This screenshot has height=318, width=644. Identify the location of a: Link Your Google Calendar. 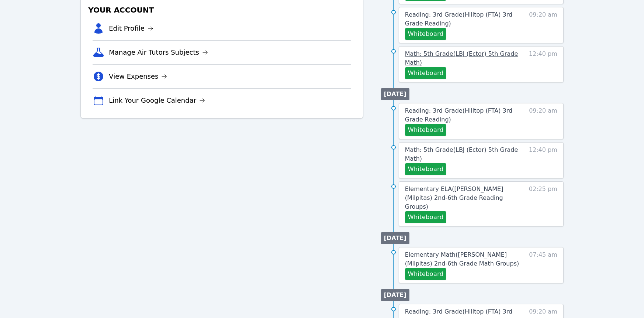
(157, 100).